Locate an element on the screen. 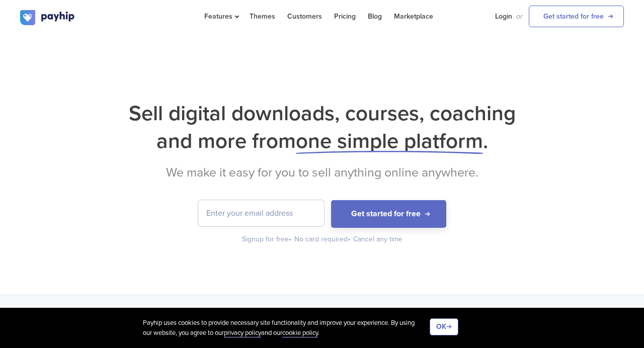  a: cookie policy is located at coordinates (300, 333).